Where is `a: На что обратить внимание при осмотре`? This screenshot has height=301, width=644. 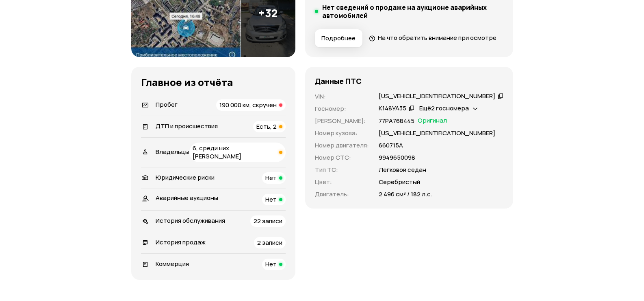 a: На что обратить внимание при осмотре is located at coordinates (433, 37).